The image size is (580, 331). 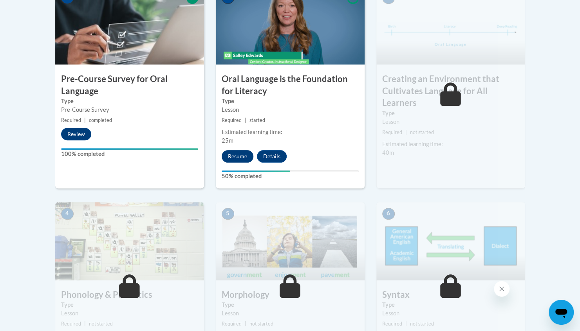 I want to click on span: 4, so click(x=67, y=214).